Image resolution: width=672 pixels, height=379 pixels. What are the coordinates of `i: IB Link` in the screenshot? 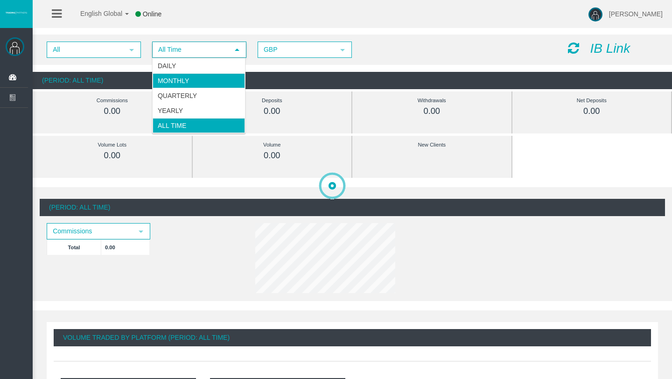 It's located at (610, 48).